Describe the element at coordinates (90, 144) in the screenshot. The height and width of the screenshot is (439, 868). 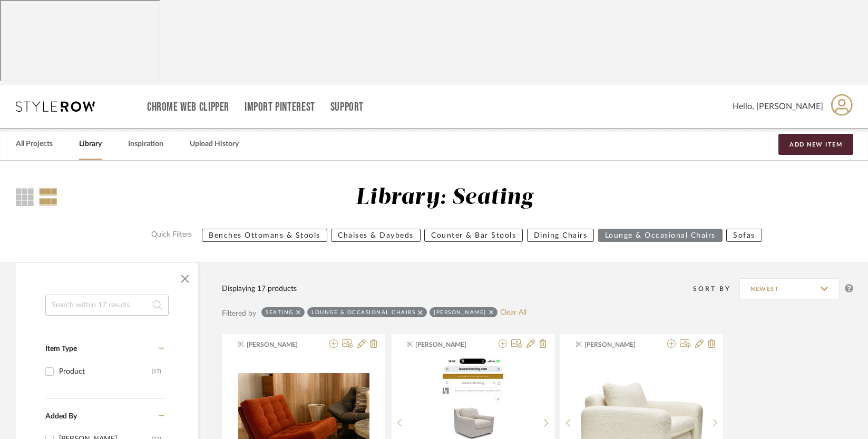
I see `a: Library` at that location.